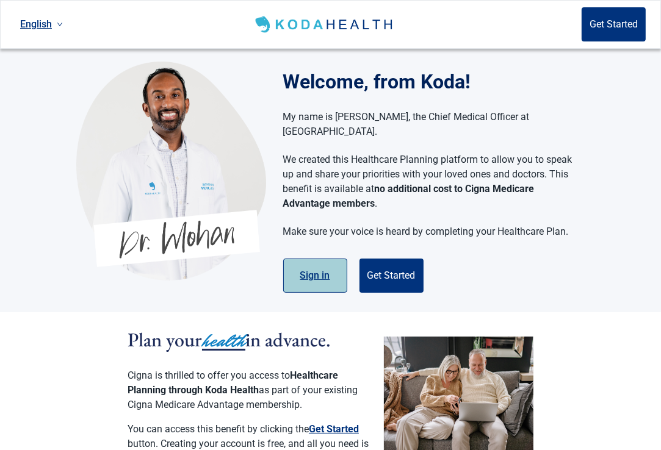 The image size is (661, 450). What do you see at coordinates (315, 276) in the screenshot?
I see `button: Sign in` at bounding box center [315, 276].